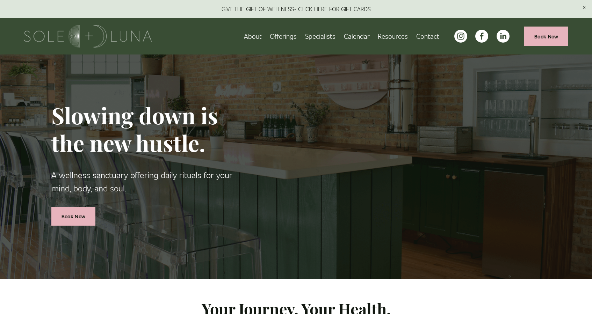 Image resolution: width=592 pixels, height=314 pixels. I want to click on span: Offerings, so click(283, 36).